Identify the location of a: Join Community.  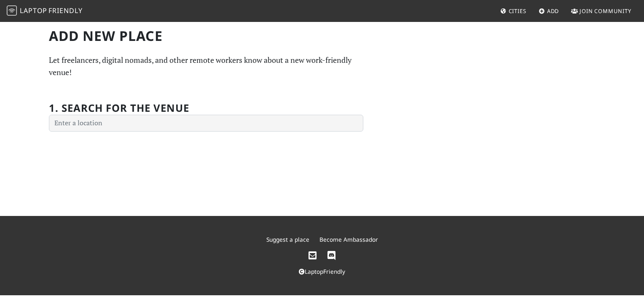
(602, 11).